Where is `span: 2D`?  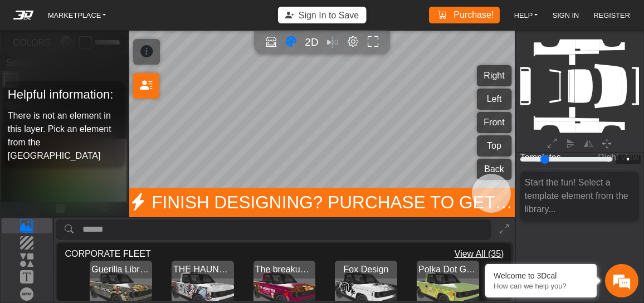 span: 2D is located at coordinates (311, 42).